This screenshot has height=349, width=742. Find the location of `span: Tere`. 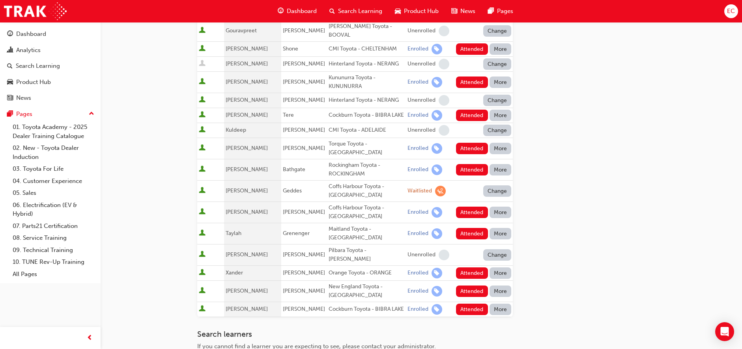

span: Tere is located at coordinates (288, 115).